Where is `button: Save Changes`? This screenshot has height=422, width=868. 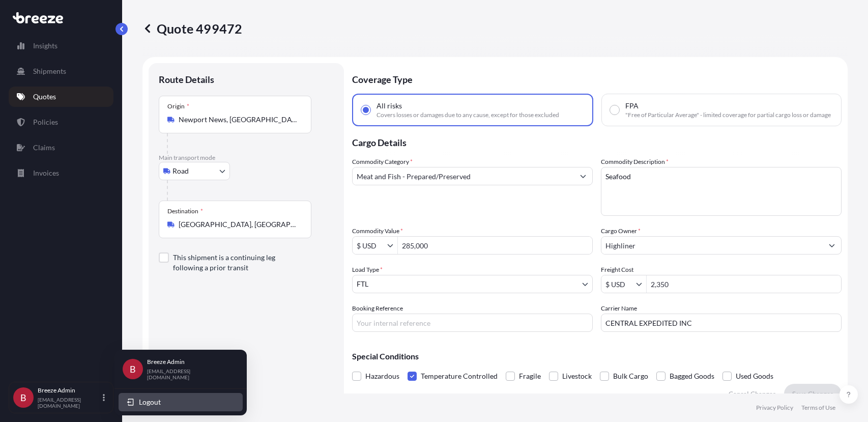 button: Save Changes is located at coordinates (813, 394).